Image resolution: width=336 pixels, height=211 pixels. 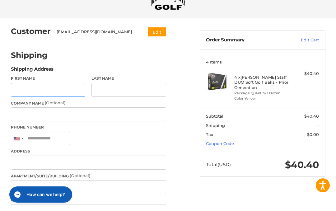 What do you see at coordinates (305, 74) in the screenshot?
I see `div: $40.40` at bounding box center [305, 74].